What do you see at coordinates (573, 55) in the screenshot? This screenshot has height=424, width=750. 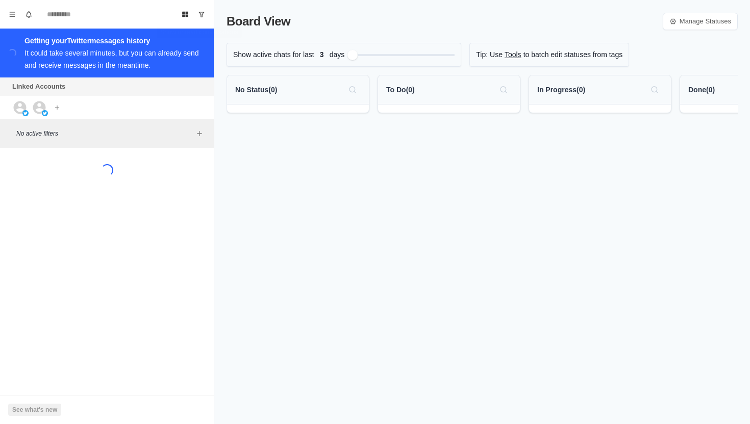 I see `p: to batch edit statuses from tags` at bounding box center [573, 55].